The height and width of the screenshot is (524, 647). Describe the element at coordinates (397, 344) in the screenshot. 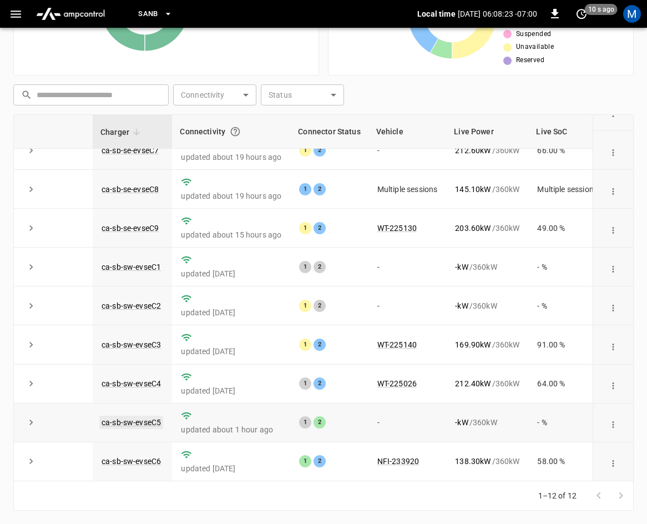

I see `a: WT-225140` at that location.